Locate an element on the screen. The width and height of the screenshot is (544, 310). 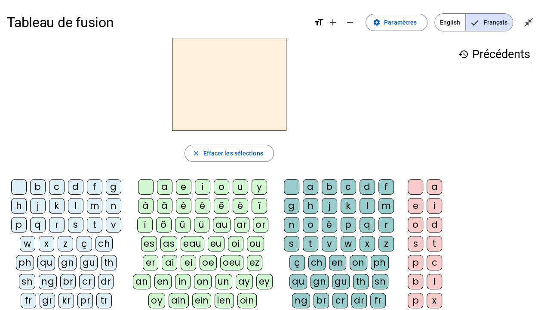
div: or is located at coordinates (261, 225).